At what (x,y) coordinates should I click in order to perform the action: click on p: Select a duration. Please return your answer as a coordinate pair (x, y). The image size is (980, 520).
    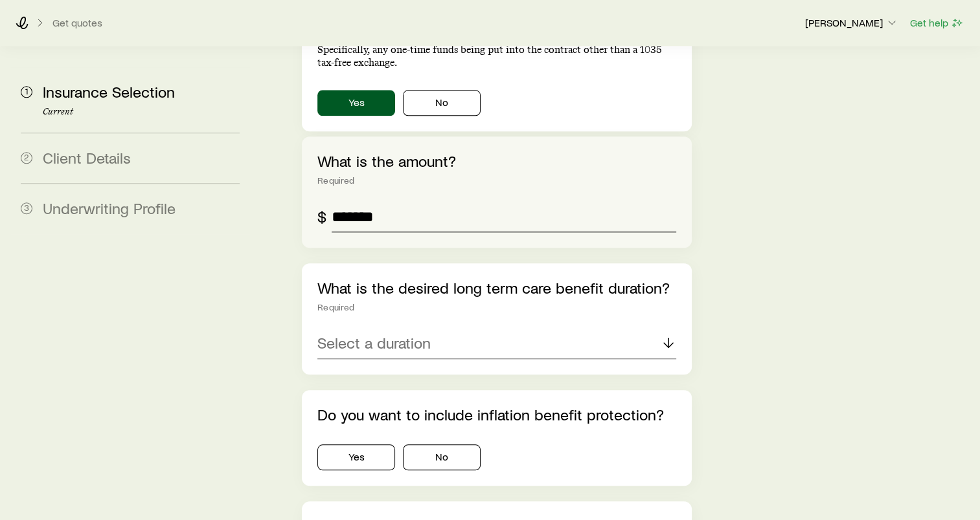
    Looking at the image, I should click on (373, 343).